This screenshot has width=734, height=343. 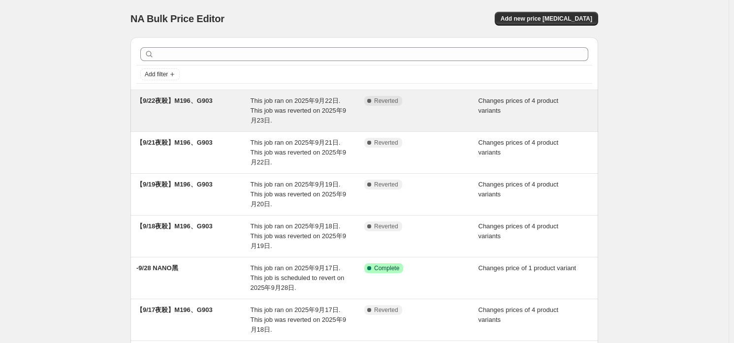 I want to click on span: This job ran on 2025年9月17日. This job is scheduled to revert on 2025年9月28日., so click(x=297, y=278).